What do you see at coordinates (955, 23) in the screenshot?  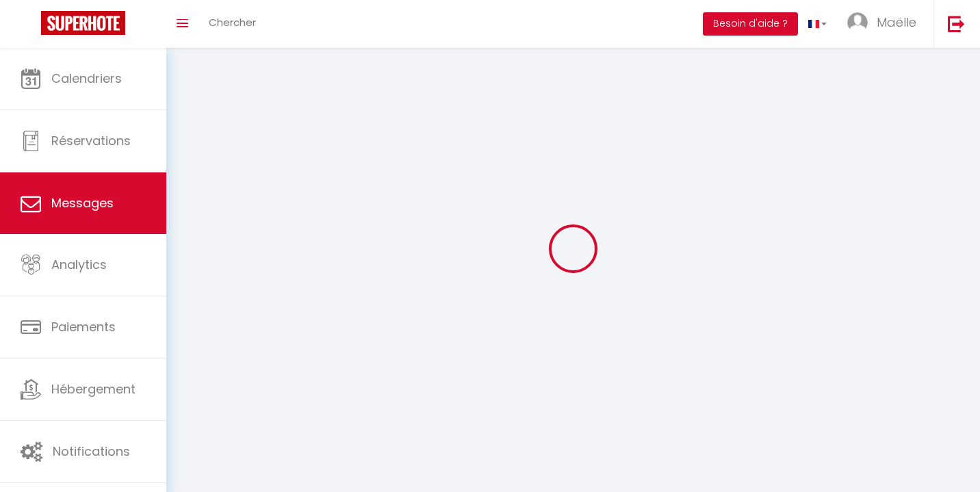 I see `img: logout` at bounding box center [955, 23].